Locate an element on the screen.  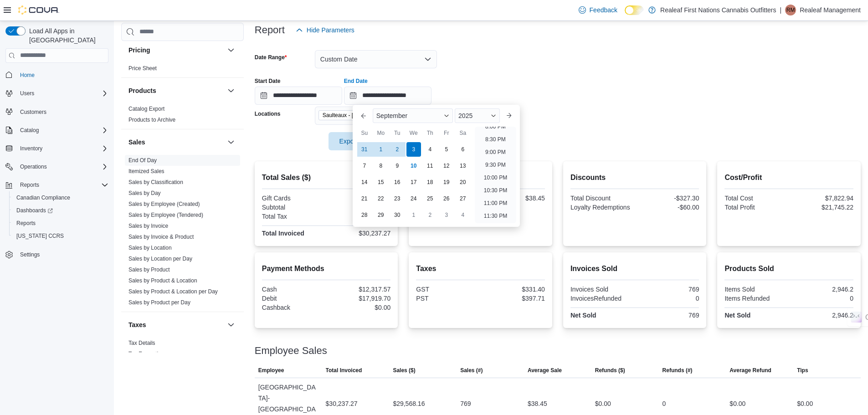
a: Sales by Location is located at coordinates (150, 248).